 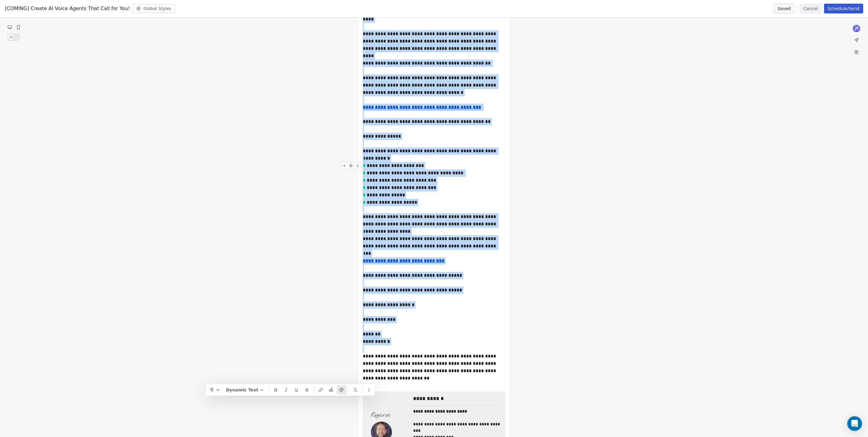 I want to click on button: Dynamic Text, so click(x=245, y=390).